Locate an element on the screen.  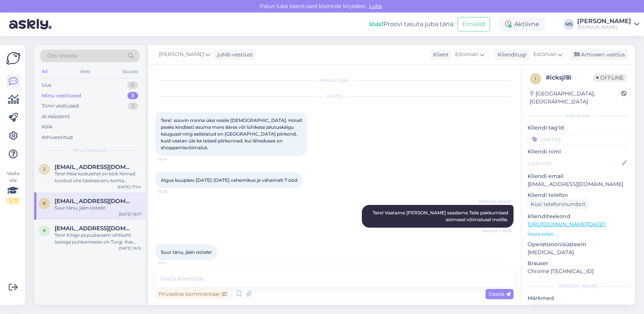
div: Suur tänu, jään ootele! is located at coordinates (98, 208).